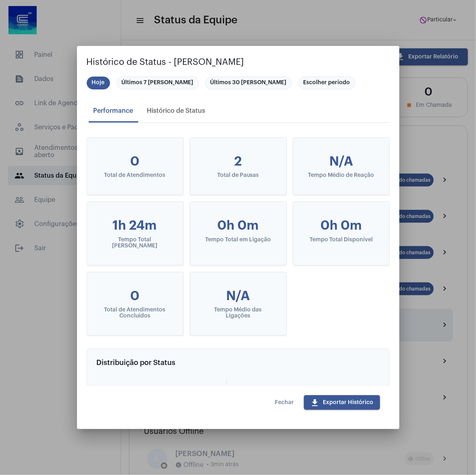  Describe the element at coordinates (238, 83) in the screenshot. I see `mat-chip-list: Seleção de período` at that location.